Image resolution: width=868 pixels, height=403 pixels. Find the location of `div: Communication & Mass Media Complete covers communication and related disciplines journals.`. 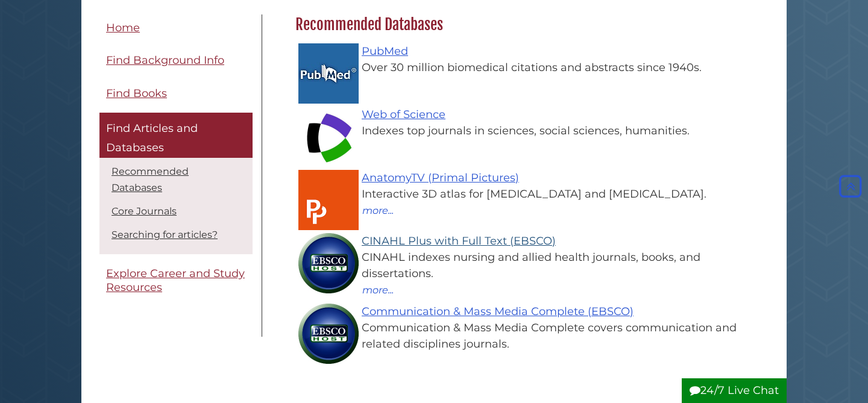

div: Communication & Mass Media Complete covers communication and related disciplines journals. is located at coordinates (526, 336).